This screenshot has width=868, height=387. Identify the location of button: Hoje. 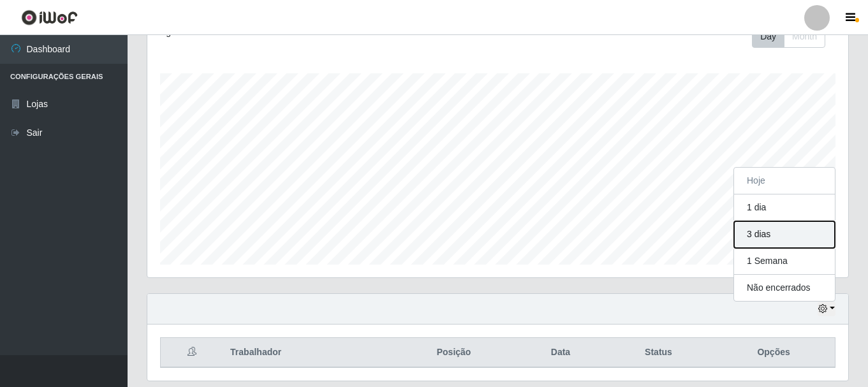
(784, 181).